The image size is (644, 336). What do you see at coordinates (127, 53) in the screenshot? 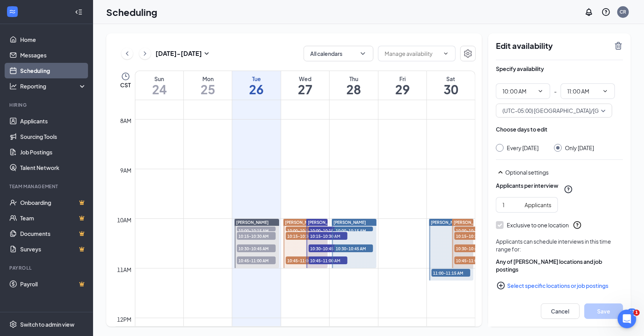
I see `svg: ChevronLeft` at bounding box center [127, 53].